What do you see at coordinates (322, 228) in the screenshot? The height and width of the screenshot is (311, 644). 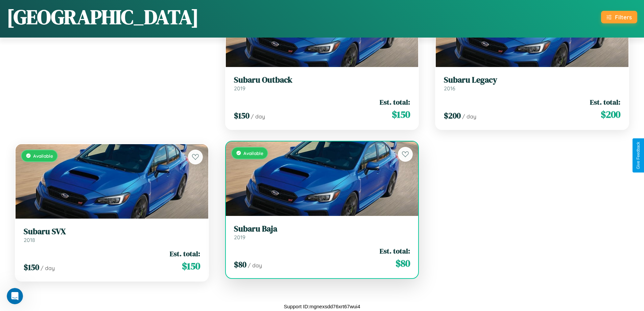 I see `h3: Subaru Baja` at bounding box center [322, 228].